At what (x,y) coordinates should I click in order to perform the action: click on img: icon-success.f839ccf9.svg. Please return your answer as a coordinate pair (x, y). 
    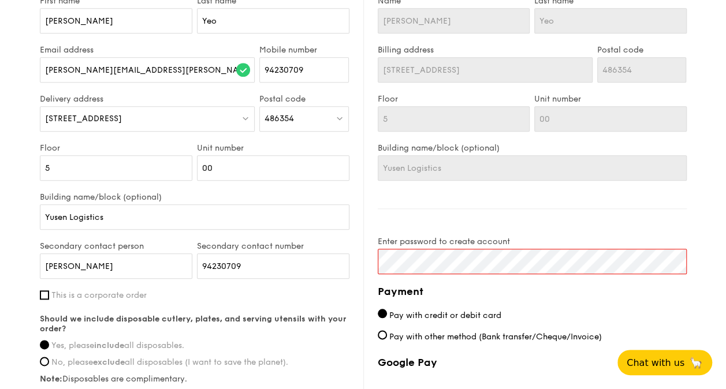
    Looking at the image, I should click on (243, 70).